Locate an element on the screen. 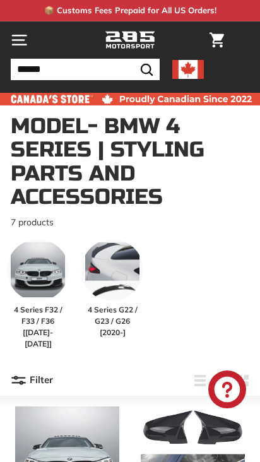 The width and height of the screenshot is (260, 462). span: 4 Series G22 / G23 / G26 [2020-] is located at coordinates (112, 321).